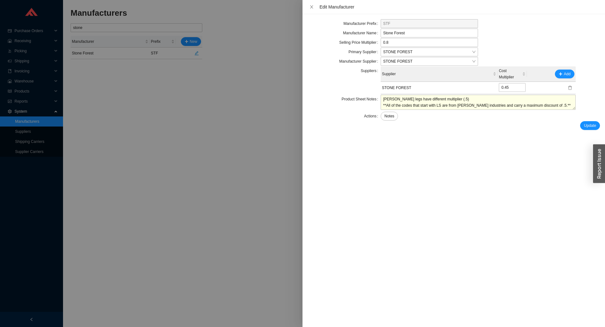  I want to click on button: Close, so click(312, 7).